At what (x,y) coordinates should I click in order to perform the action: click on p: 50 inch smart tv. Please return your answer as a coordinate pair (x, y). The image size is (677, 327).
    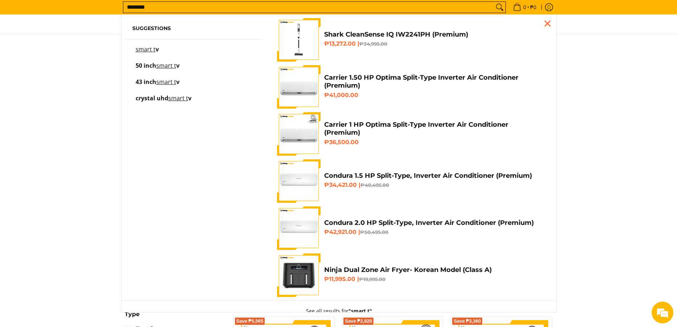
    Looking at the image, I should click on (157, 69).